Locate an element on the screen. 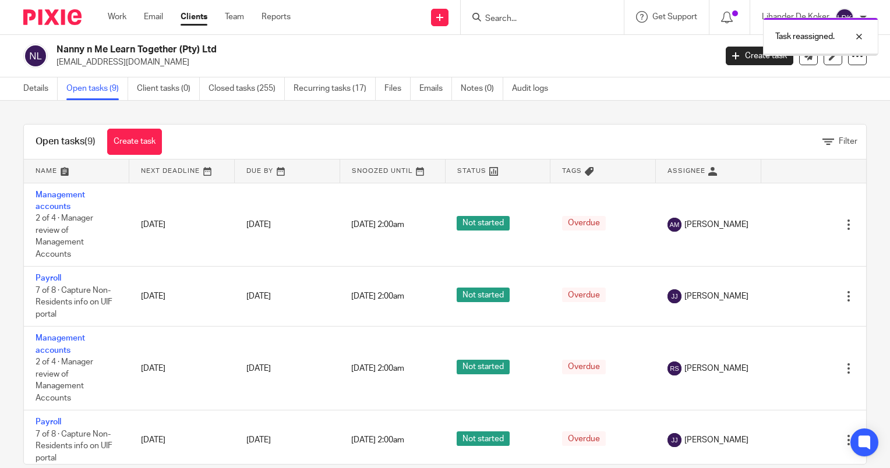 The width and height of the screenshot is (890, 468). h2: Nanny n Me Learn Together (Pty) Ltd is located at coordinates (317, 50).